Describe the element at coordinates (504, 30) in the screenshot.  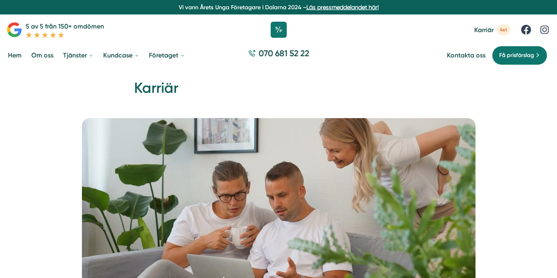
I see `span: 4st` at that location.